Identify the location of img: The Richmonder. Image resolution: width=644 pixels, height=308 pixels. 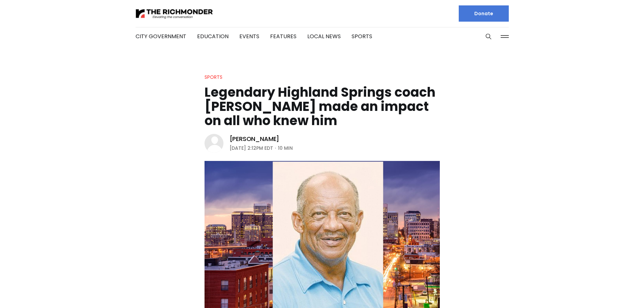
(174, 13).